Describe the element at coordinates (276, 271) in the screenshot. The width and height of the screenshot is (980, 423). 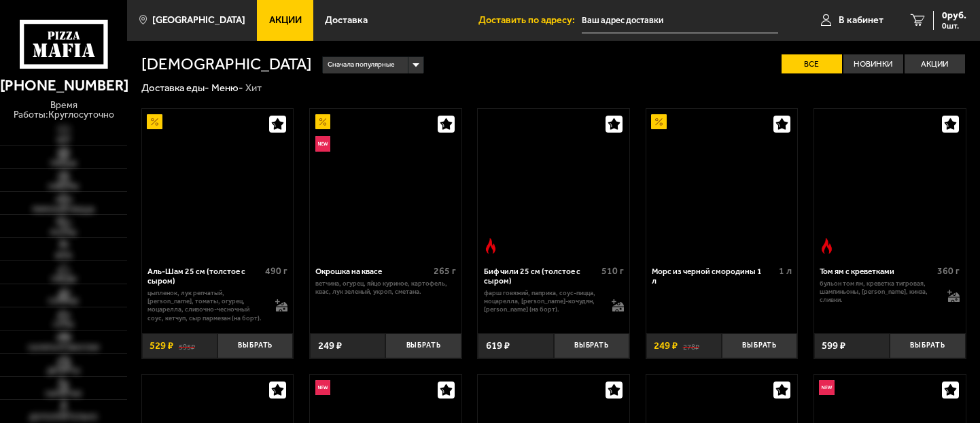
I see `span: 490 г` at that location.